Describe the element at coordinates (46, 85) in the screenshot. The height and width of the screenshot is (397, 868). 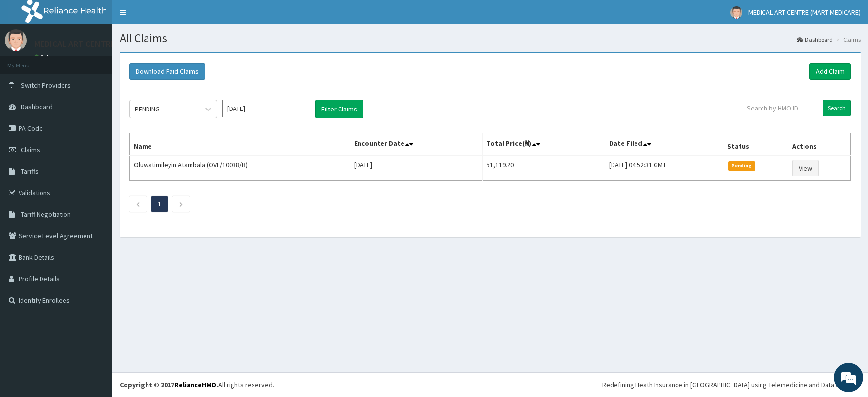
I see `span: Switch Providers` at that location.